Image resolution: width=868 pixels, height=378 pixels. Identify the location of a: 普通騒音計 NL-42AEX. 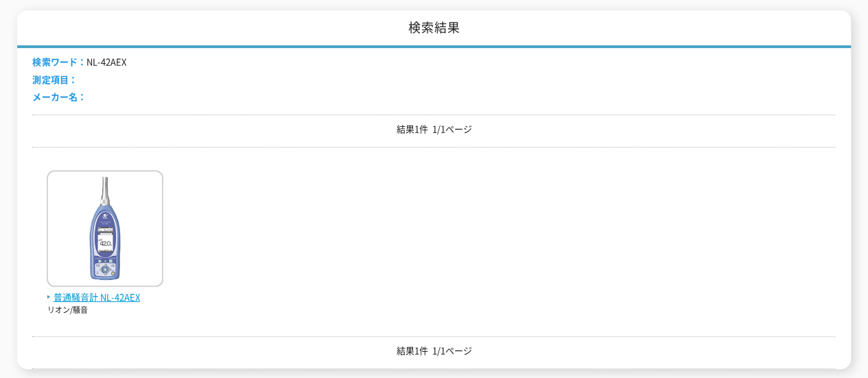
(105, 290).